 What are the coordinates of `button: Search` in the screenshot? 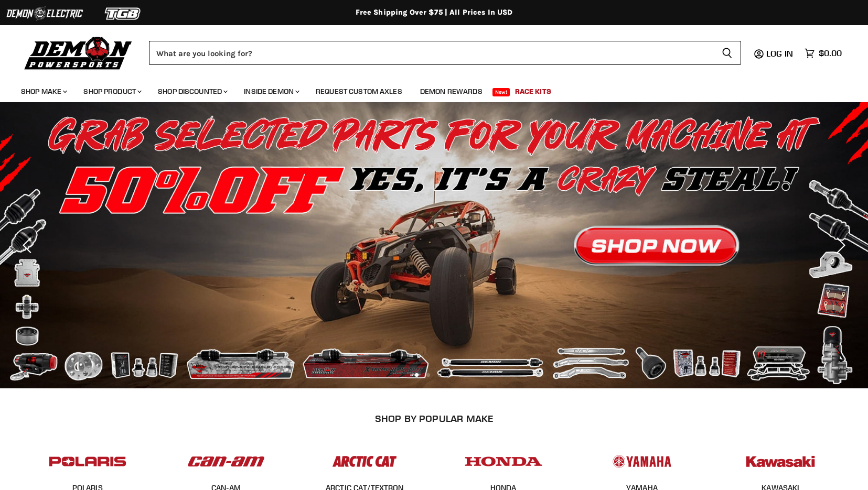 It's located at (727, 53).